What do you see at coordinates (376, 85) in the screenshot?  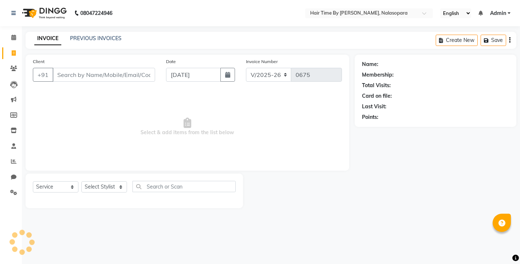 I see `div: Total Visits:` at bounding box center [376, 85].